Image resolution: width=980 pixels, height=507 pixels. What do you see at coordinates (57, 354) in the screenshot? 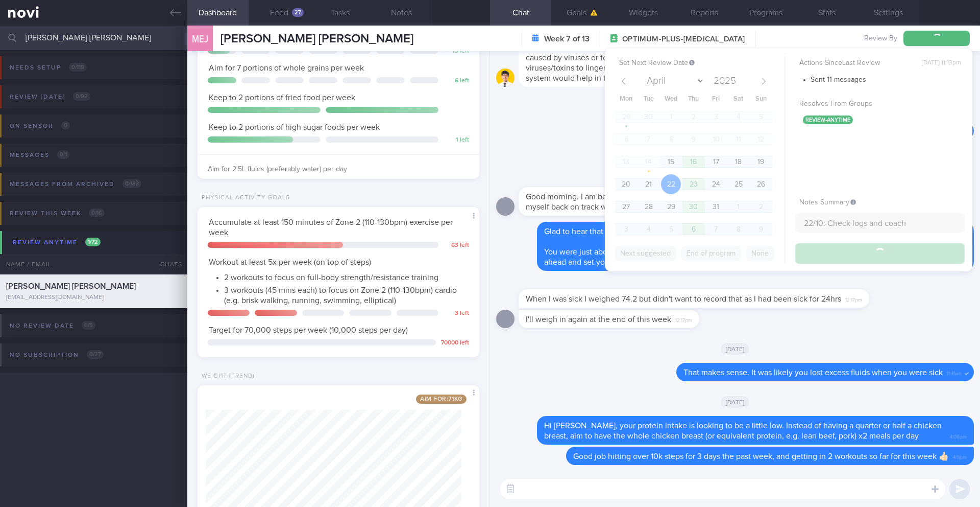
I see `div: No subscription` at bounding box center [57, 354].